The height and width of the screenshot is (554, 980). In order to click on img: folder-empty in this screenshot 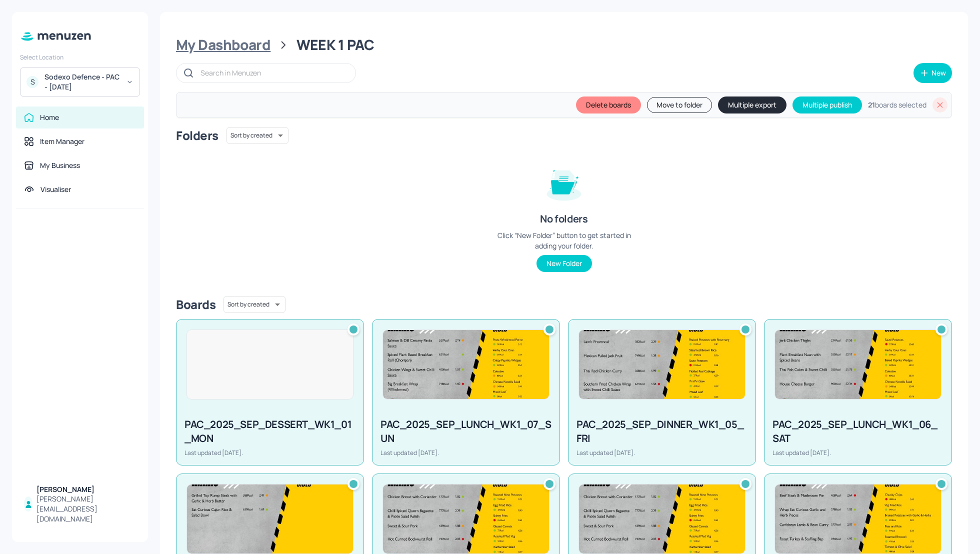, I will do `click(564, 183)`.